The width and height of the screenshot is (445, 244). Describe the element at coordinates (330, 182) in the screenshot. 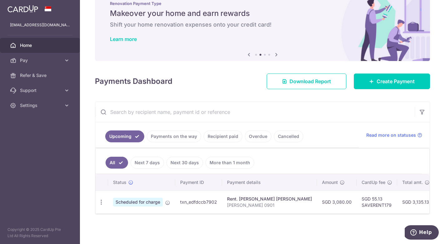

I see `span: Amount` at that location.